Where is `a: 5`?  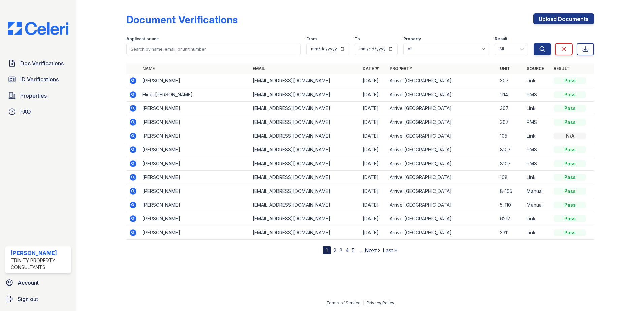
a: 5 is located at coordinates (353, 250).